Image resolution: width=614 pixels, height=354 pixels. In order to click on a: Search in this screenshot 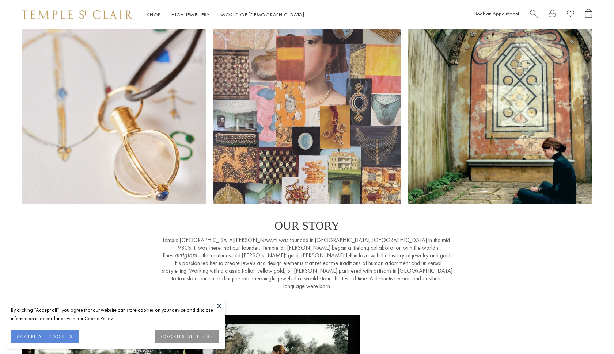, I will do `click(533, 15)`.